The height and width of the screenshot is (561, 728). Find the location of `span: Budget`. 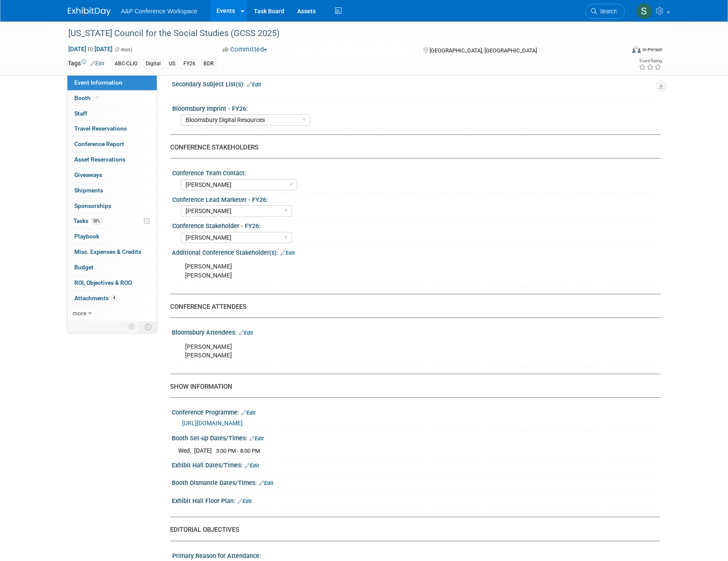

span: Budget is located at coordinates (84, 268).